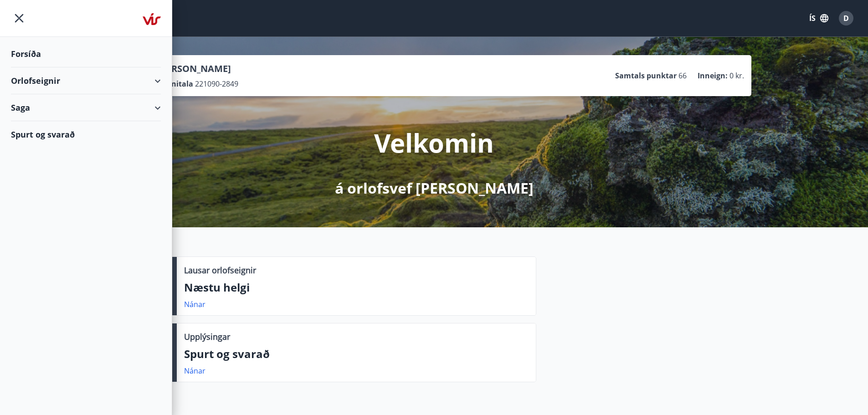  Describe the element at coordinates (645, 76) in the screenshot. I see `p: Samtals punktar` at that location.